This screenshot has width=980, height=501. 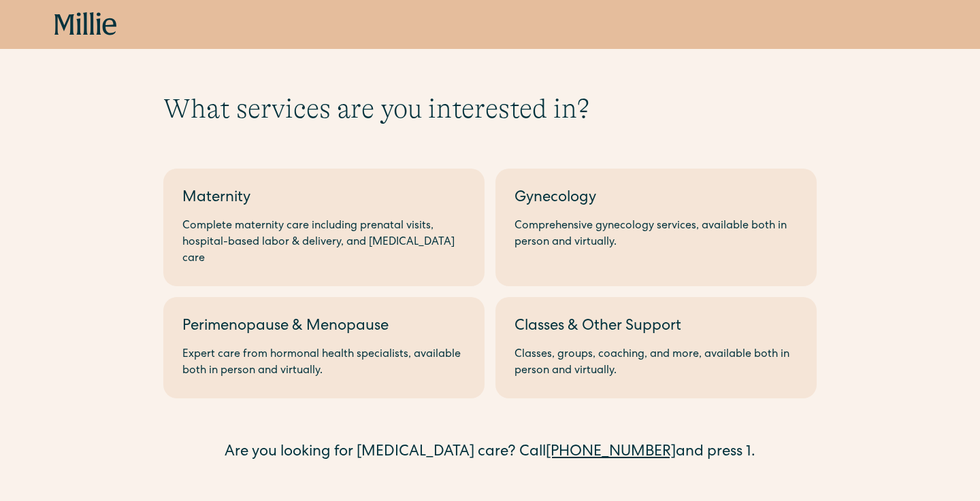 What do you see at coordinates (656, 348) in the screenshot?
I see `a: Classes & Other SupportClasses, groups, coaching, and more, available both in person and virtually.` at bounding box center [656, 348].